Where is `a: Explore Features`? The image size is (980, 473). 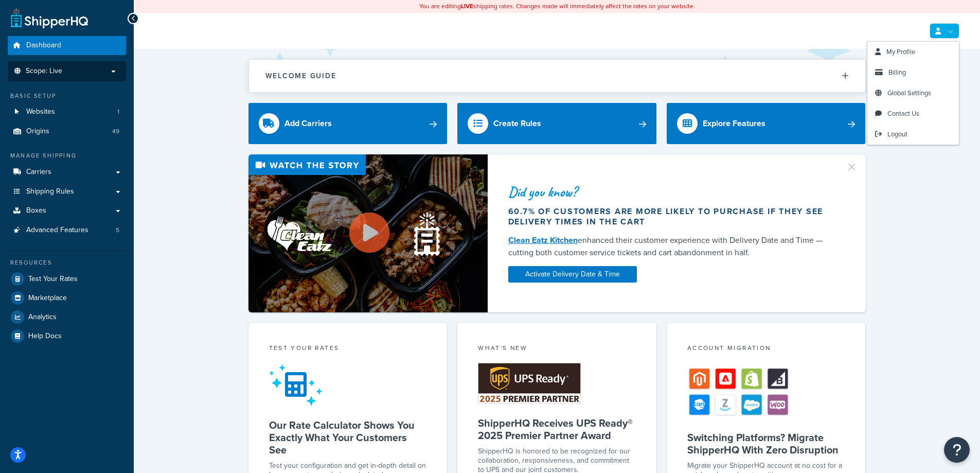 a: Explore Features is located at coordinates (766, 124).